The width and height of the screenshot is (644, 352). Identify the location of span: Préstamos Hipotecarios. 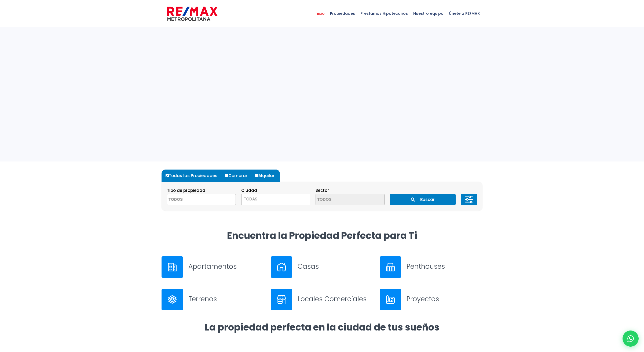
(384, 14).